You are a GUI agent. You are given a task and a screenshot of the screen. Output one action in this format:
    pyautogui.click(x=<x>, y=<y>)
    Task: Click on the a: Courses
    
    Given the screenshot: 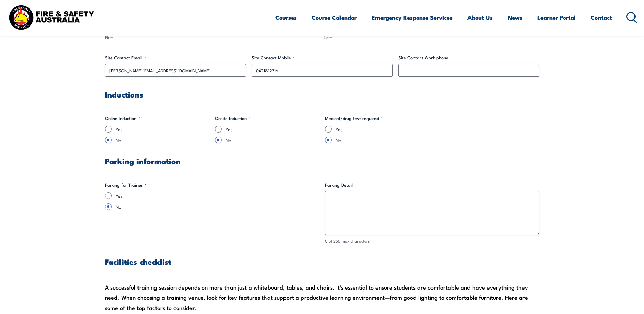 What is the action you would take?
    pyautogui.click(x=286, y=17)
    